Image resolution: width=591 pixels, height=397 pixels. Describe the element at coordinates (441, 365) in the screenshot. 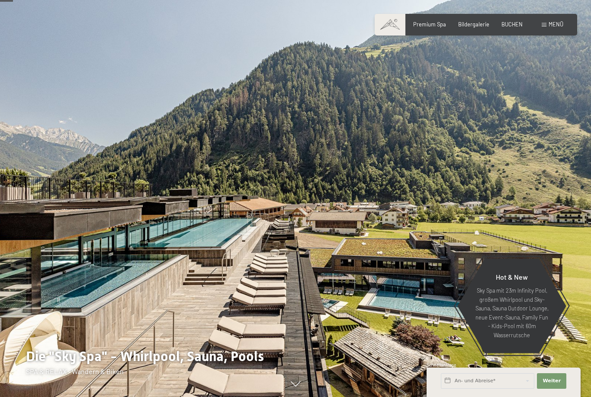

I see `span: Schnellanfrage` at that location.